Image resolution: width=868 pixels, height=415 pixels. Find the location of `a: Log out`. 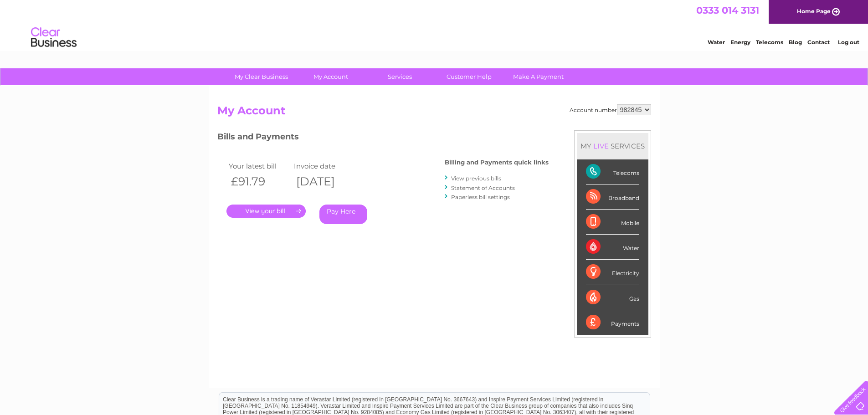

a: Log out is located at coordinates (848, 42).